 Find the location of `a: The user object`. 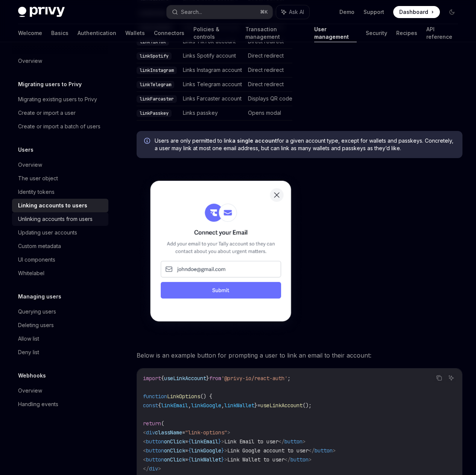

a: The user object is located at coordinates (60, 178).